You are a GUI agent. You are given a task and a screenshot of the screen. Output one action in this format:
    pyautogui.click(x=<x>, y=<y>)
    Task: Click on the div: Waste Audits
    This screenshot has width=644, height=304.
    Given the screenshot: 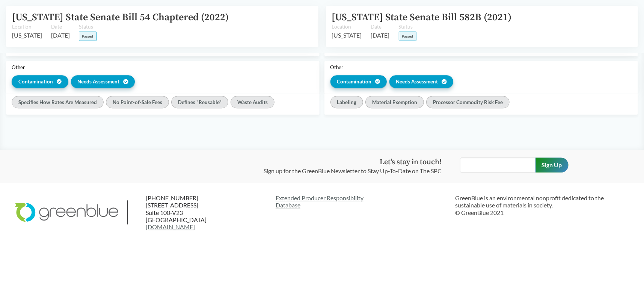 What is the action you would take?
    pyautogui.click(x=252, y=102)
    